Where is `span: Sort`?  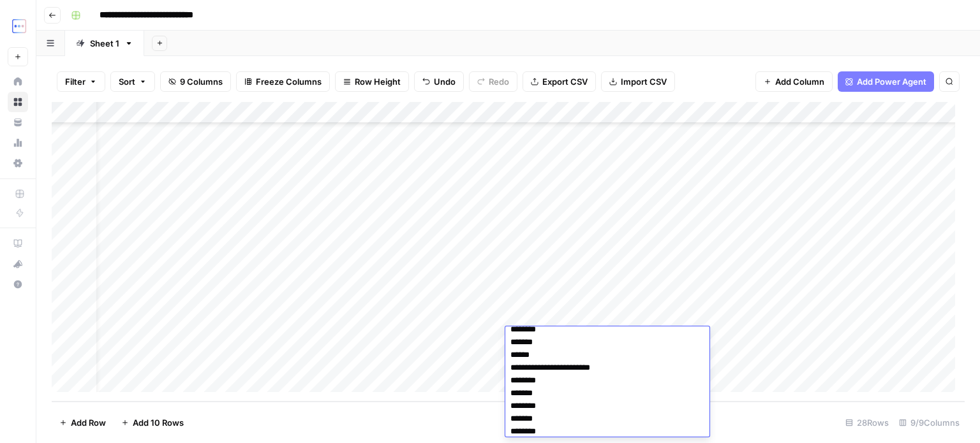
span: Sort is located at coordinates (127, 82).